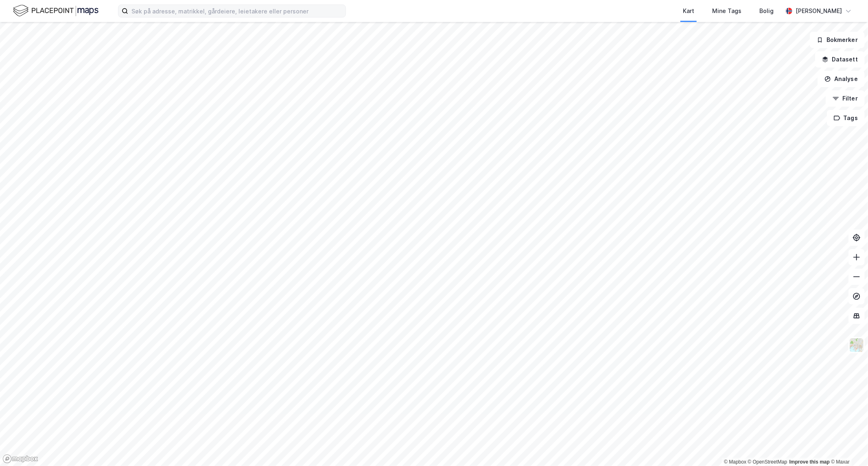 Image resolution: width=868 pixels, height=466 pixels. Describe the element at coordinates (735, 462) in the screenshot. I see `a: Mapbox` at that location.